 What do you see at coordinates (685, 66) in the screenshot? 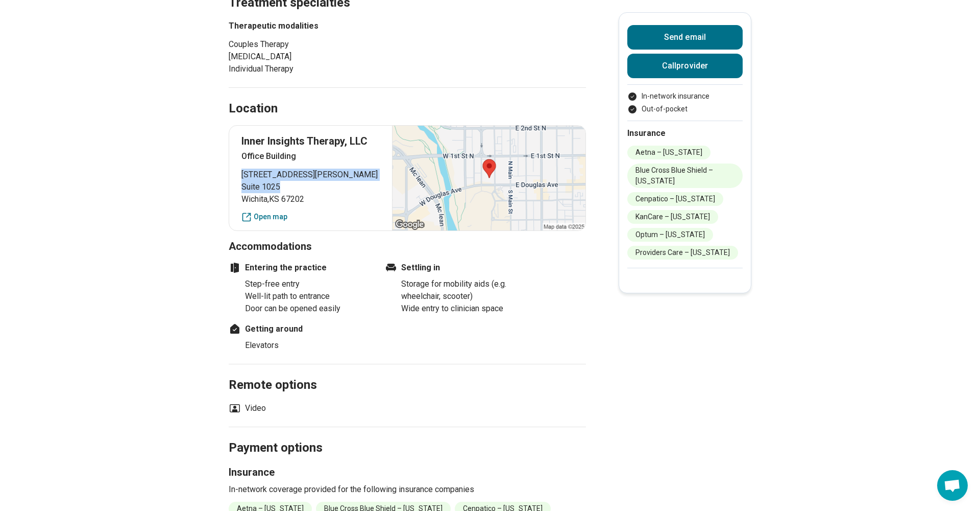
I see `button: Callprovider` at bounding box center [685, 66].